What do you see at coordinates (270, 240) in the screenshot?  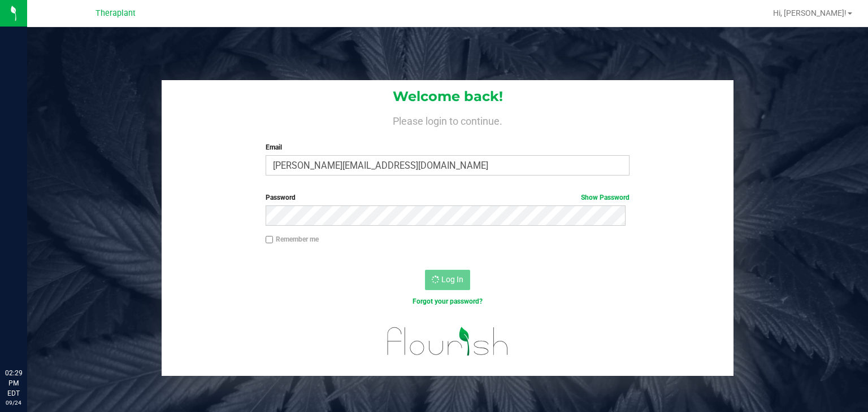 I see `input: Remember me` at bounding box center [270, 240].